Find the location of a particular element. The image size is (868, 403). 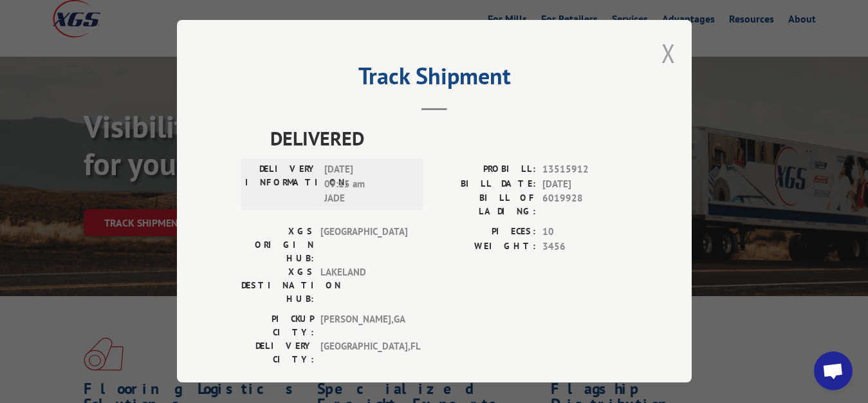

span: 10 is located at coordinates (585, 232).